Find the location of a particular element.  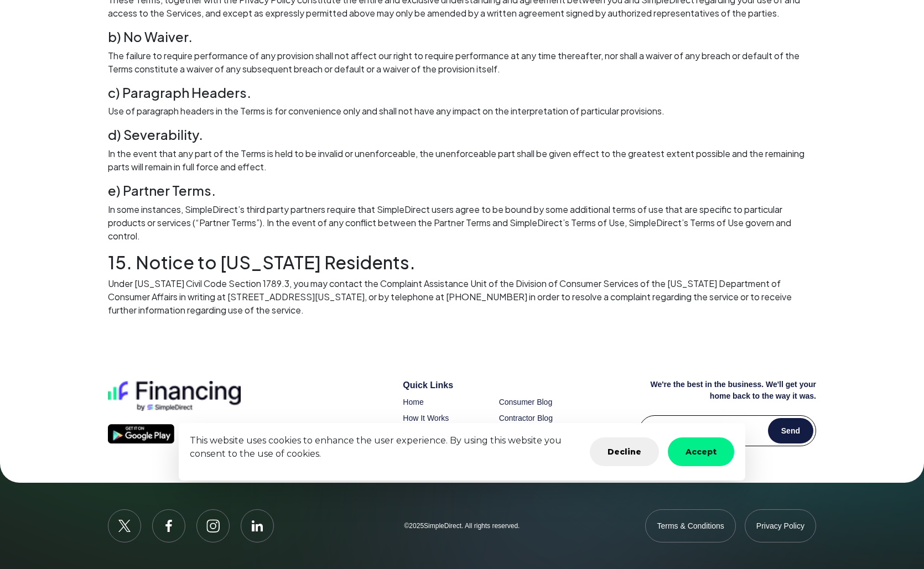

span: How It Works is located at coordinates (426, 418).